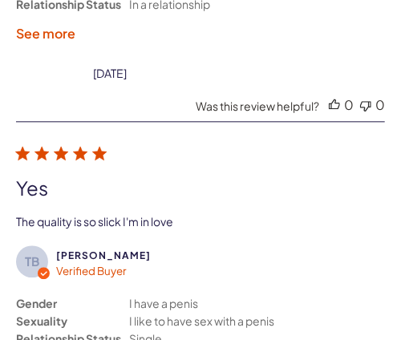  What do you see at coordinates (366, 104) in the screenshot?
I see `div: Vote down` at bounding box center [366, 104].